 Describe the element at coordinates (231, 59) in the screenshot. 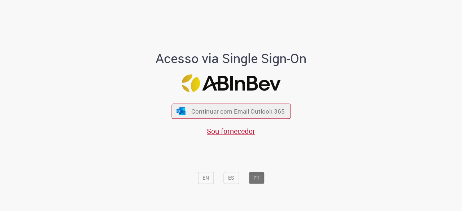

I see `h1: Acesso via Single Sign-On` at that location.